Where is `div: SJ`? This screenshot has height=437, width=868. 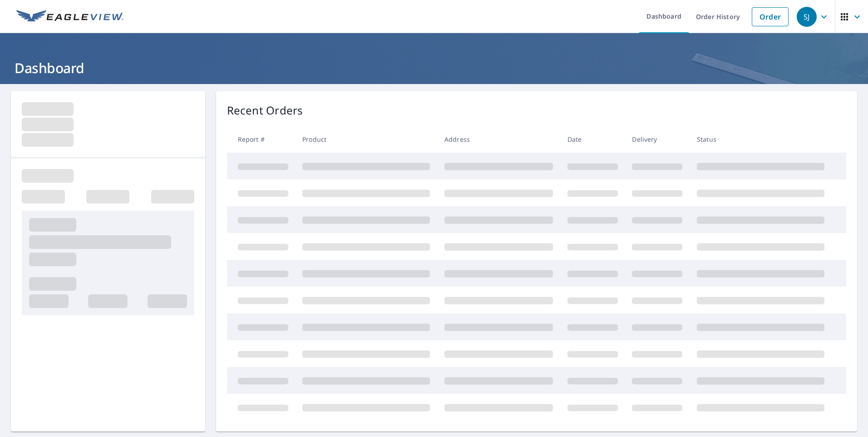
div: SJ is located at coordinates (807, 17).